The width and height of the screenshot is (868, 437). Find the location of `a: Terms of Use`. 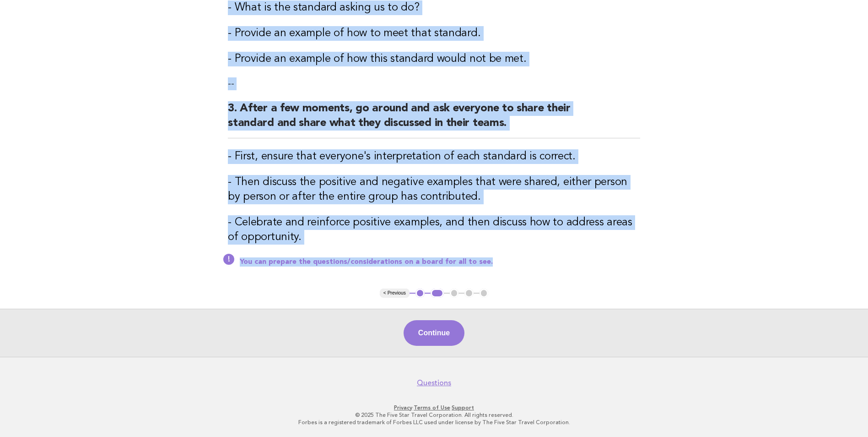

a: Terms of Use is located at coordinates (432, 408).